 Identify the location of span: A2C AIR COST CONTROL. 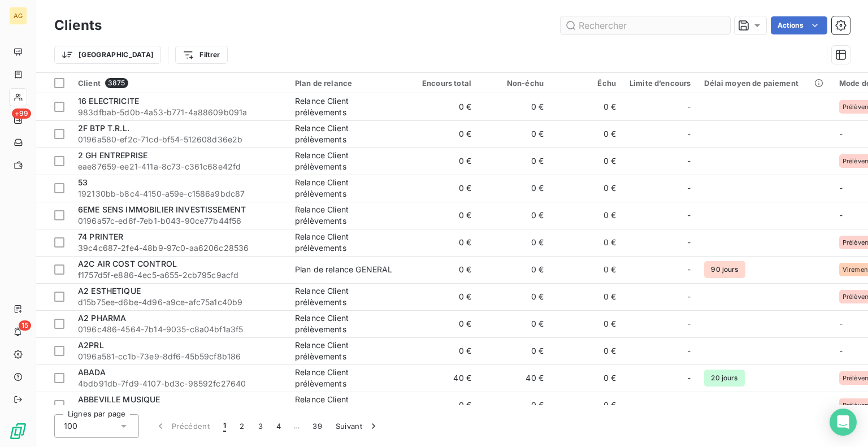
(127, 263).